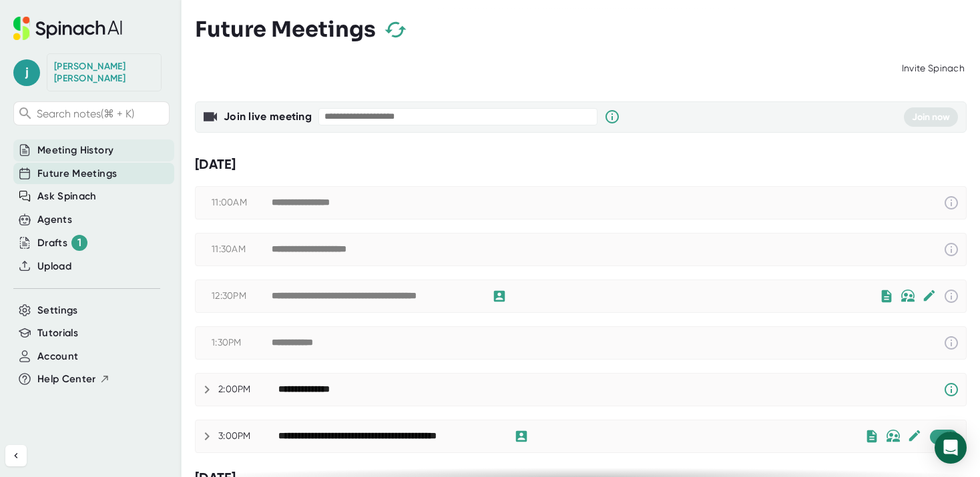  I want to click on div: 11:30AM, so click(242, 249).